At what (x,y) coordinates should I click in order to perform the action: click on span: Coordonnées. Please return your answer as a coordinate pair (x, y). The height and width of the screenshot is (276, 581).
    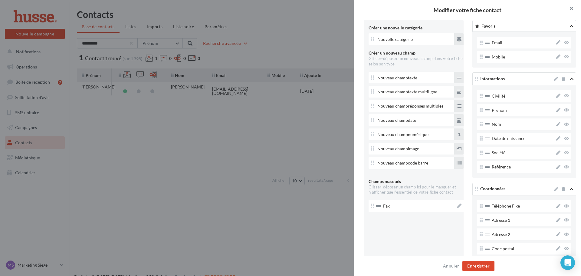
    Looking at the image, I should click on (493, 189).